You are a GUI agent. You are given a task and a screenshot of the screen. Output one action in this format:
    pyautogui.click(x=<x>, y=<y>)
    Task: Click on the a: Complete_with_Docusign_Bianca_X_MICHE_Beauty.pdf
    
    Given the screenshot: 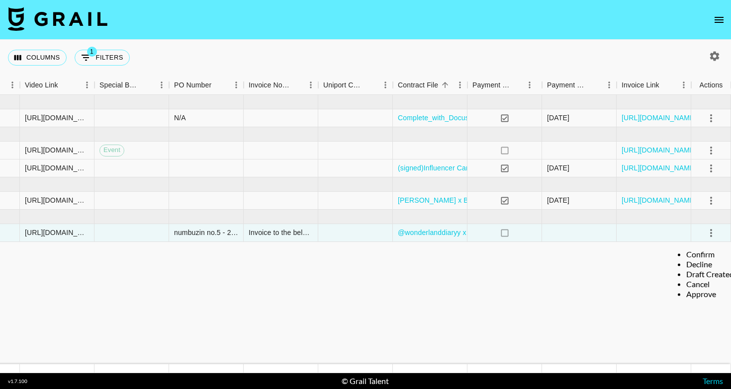 What is the action you would take?
    pyautogui.click(x=487, y=118)
    